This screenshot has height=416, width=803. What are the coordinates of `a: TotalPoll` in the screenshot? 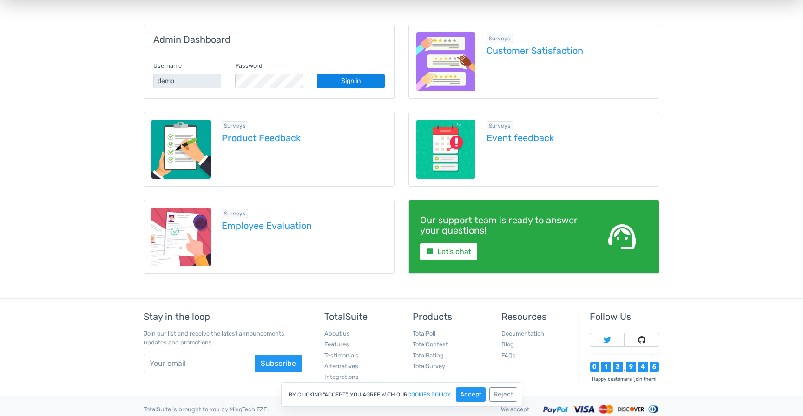 It's located at (424, 334).